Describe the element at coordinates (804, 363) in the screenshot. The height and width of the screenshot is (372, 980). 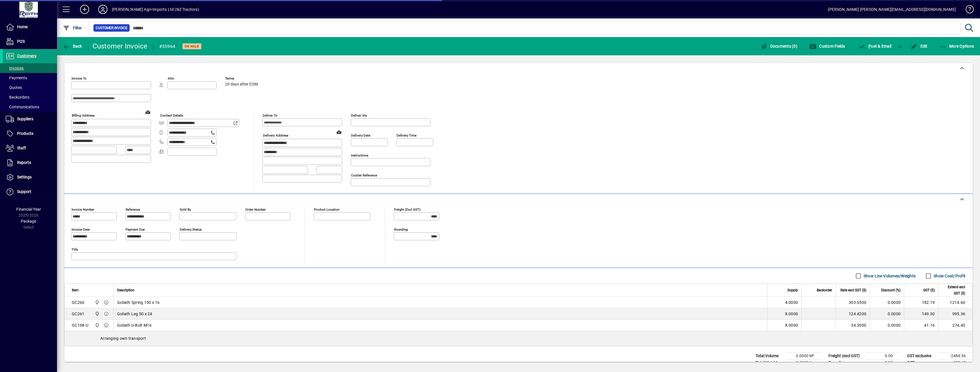
I see `td: 0.0000 Kg` at that location.